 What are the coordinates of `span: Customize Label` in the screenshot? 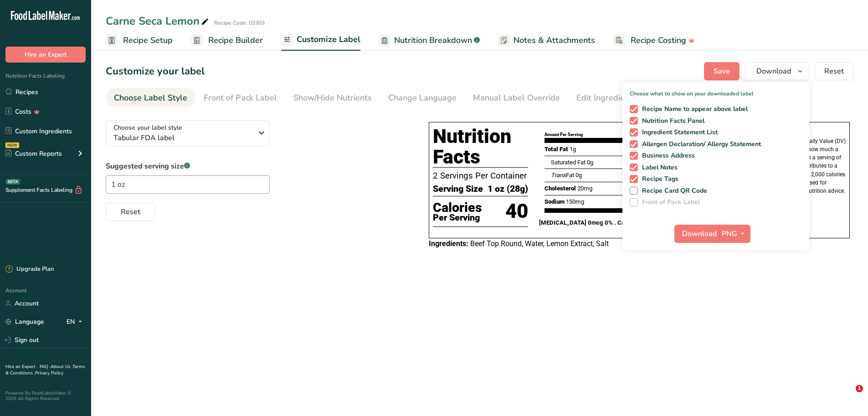 It's located at (329, 40).